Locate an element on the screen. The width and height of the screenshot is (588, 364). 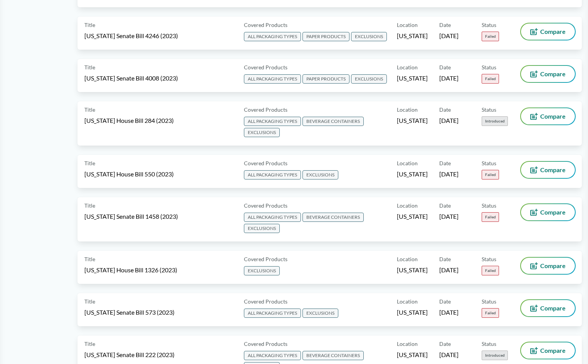
span: PAPER PRODUCTS is located at coordinates (326, 79).